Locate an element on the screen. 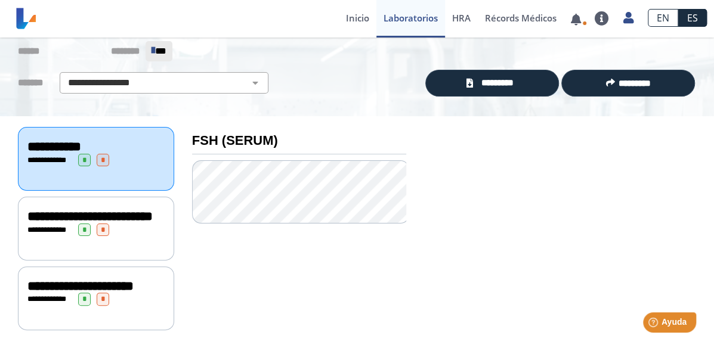  a: EN is located at coordinates (663, 18).